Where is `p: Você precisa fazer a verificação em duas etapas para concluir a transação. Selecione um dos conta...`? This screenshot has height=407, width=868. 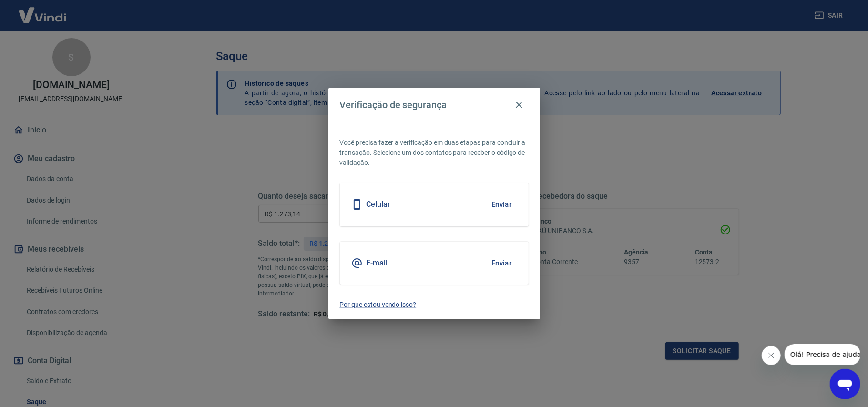 p: Você precisa fazer a verificação em duas etapas para concluir a transação. Selecione um dos conta... is located at coordinates (434, 152).